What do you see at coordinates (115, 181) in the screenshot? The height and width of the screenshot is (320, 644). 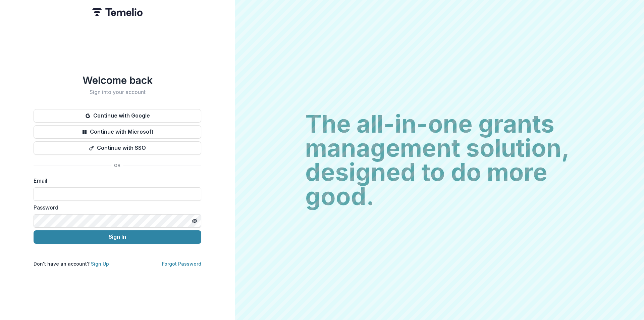 I see `label: Email` at bounding box center [115, 181].